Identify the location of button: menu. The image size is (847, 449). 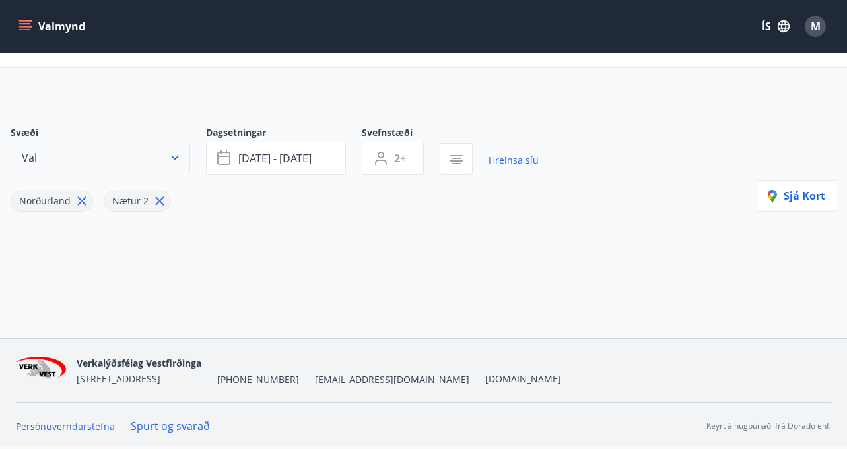
(53, 26).